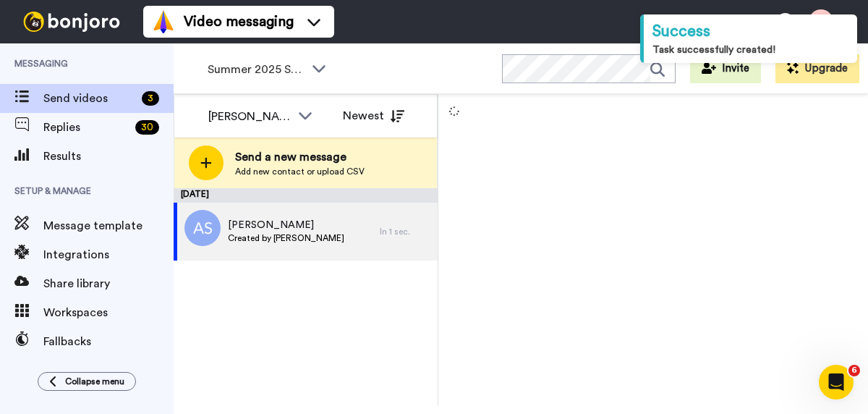 The image size is (868, 414). What do you see at coordinates (163, 22) in the screenshot?
I see `img: vm-color.svg` at bounding box center [163, 22].